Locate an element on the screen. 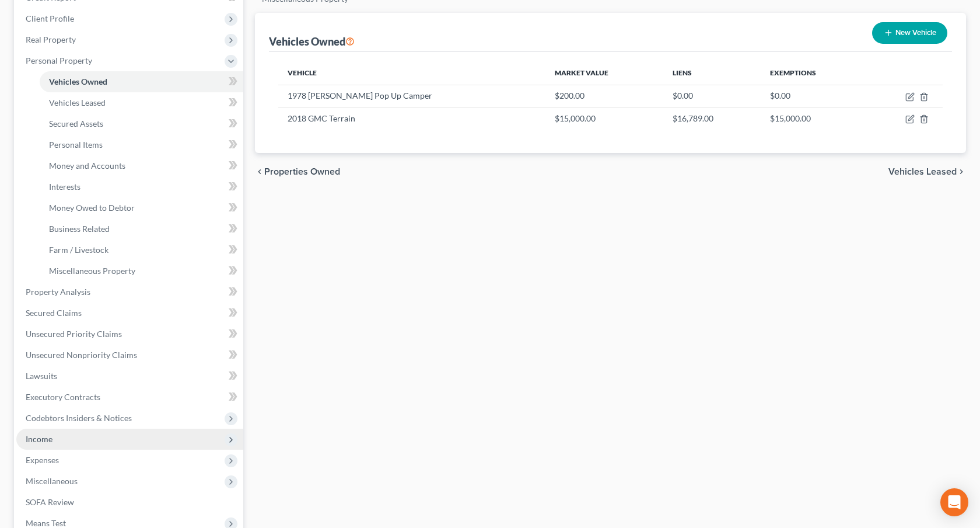 The width and height of the screenshot is (980, 528). a: Business Related is located at coordinates (141, 229).